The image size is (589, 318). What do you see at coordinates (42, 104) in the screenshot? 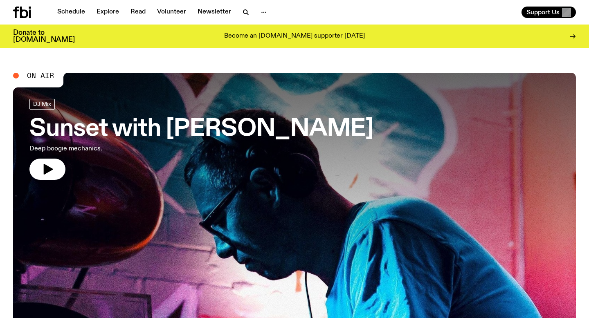
I see `a: DJ Mix` at bounding box center [42, 104].